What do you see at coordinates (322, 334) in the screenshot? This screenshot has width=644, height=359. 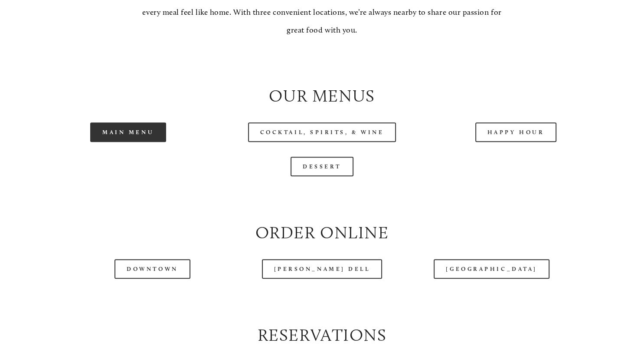 I see `h2: Reservations` at bounding box center [322, 334].